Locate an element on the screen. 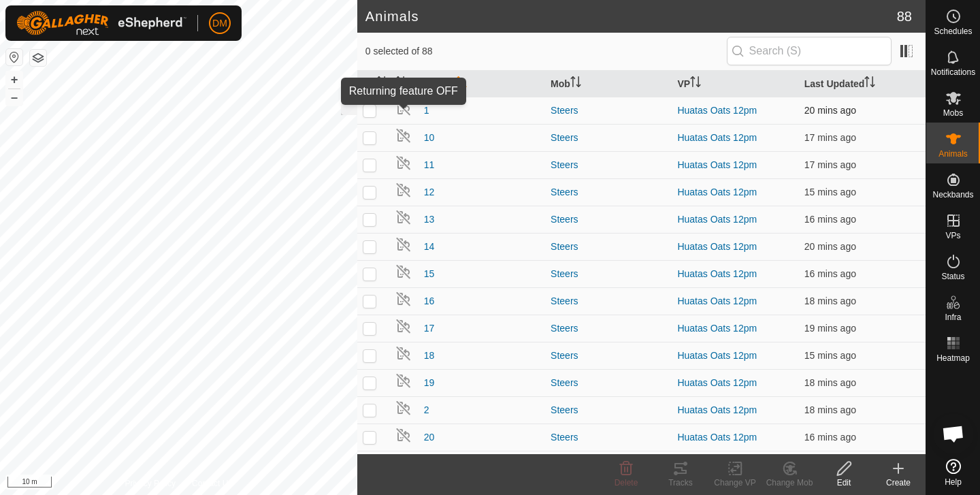 This screenshot has height=495, width=980. img: Gallagher Logo is located at coordinates (102, 23).